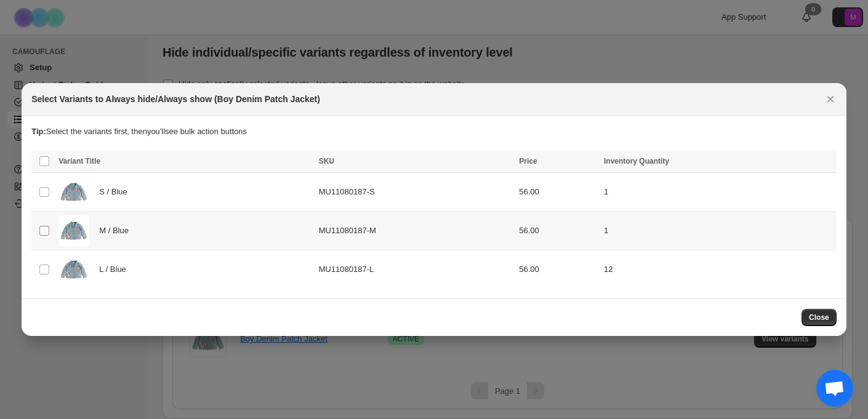 This screenshot has width=868, height=419. What do you see at coordinates (434, 132) in the screenshot?
I see `p: Select the variants first, then you'll see bulk action buttons` at bounding box center [434, 132].